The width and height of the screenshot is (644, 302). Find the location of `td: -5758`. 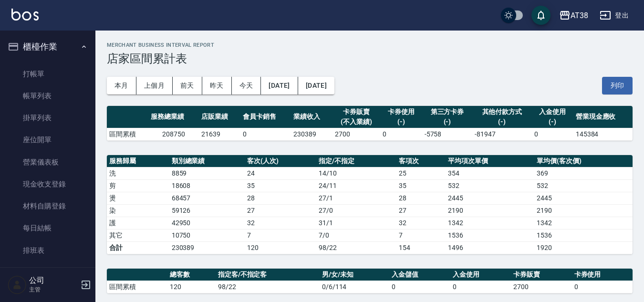

td: -5758 is located at coordinates (448, 134).